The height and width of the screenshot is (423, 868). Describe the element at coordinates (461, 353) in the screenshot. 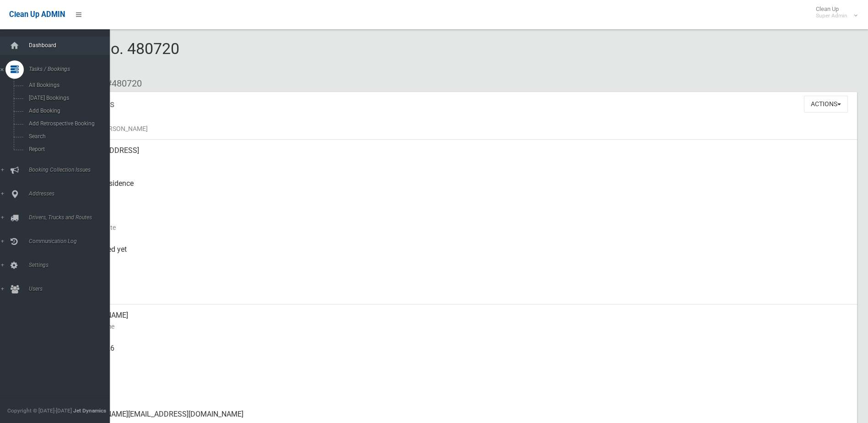

I see `div: 0460049026` at that location.